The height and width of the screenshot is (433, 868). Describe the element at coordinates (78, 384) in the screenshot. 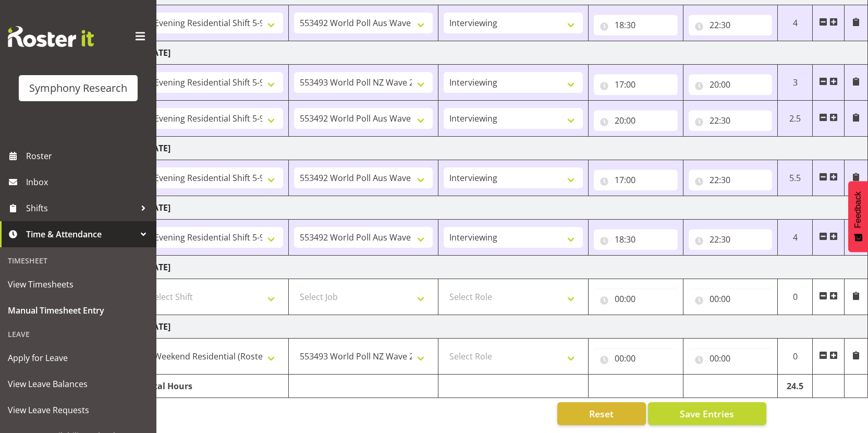

I see `a: View Leave Balances` at that location.